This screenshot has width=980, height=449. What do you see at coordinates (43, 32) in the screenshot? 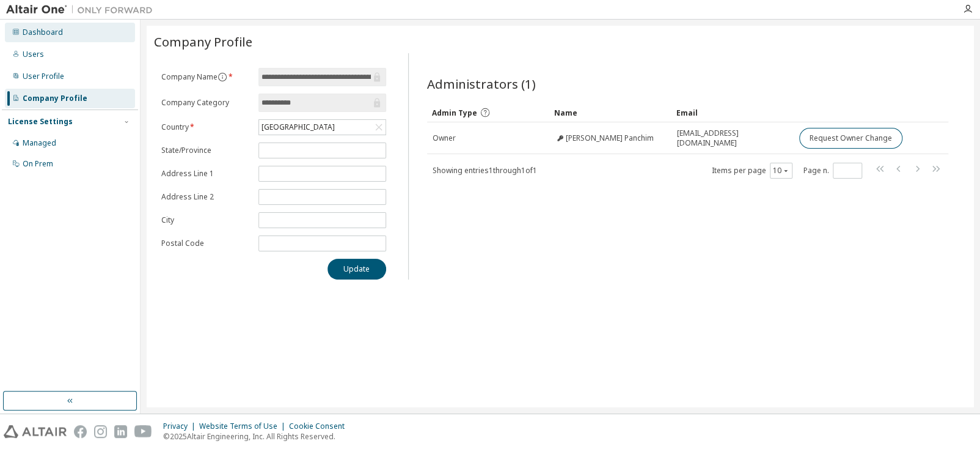
I see `div: Dashboard` at bounding box center [43, 32].